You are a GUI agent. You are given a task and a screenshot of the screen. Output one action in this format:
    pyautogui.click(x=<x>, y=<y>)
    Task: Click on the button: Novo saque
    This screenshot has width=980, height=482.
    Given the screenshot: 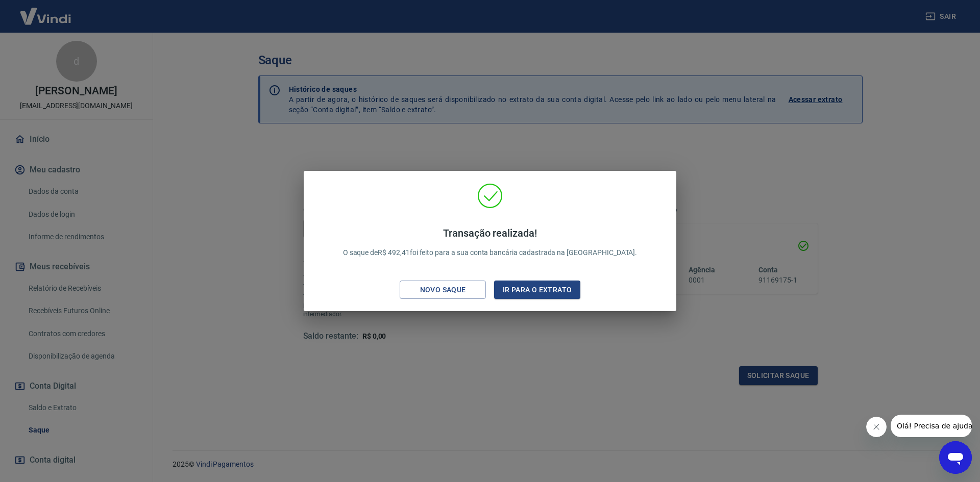 What is the action you would take?
    pyautogui.click(x=443, y=289)
    